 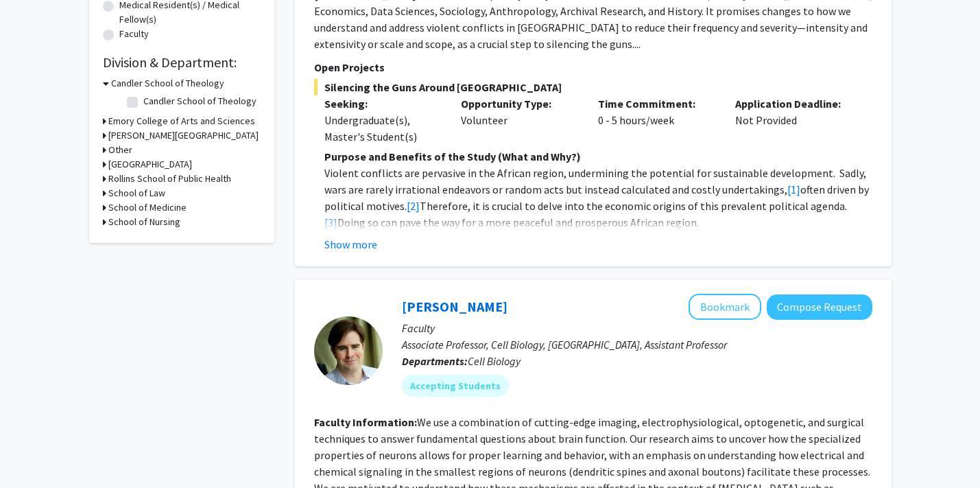 What do you see at coordinates (793, 189) in the screenshot?
I see `a: [1]` at bounding box center [793, 189].